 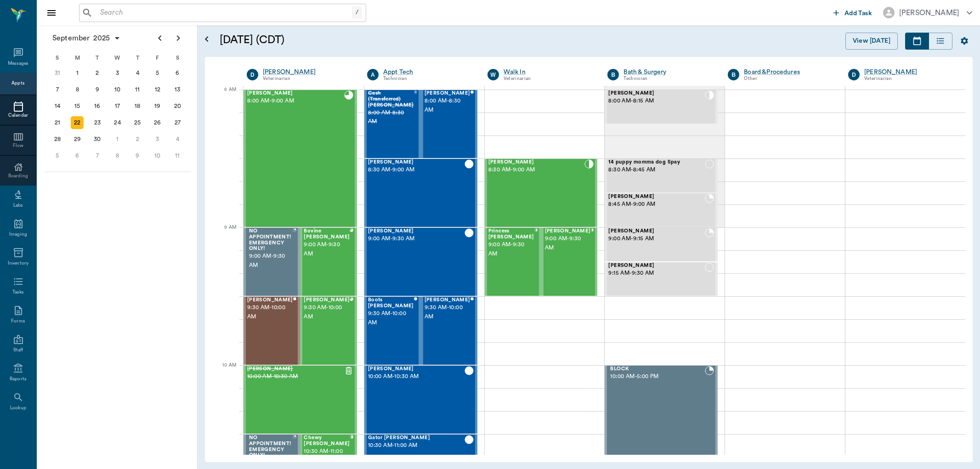 What do you see at coordinates (18, 322) in the screenshot?
I see `div: Forms` at bounding box center [18, 322].